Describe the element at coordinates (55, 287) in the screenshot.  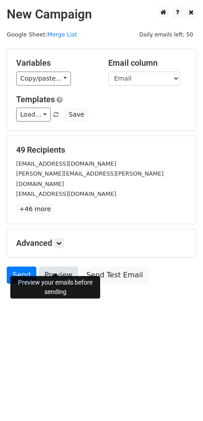
I see `div: Preview your emails before sending` at that location.